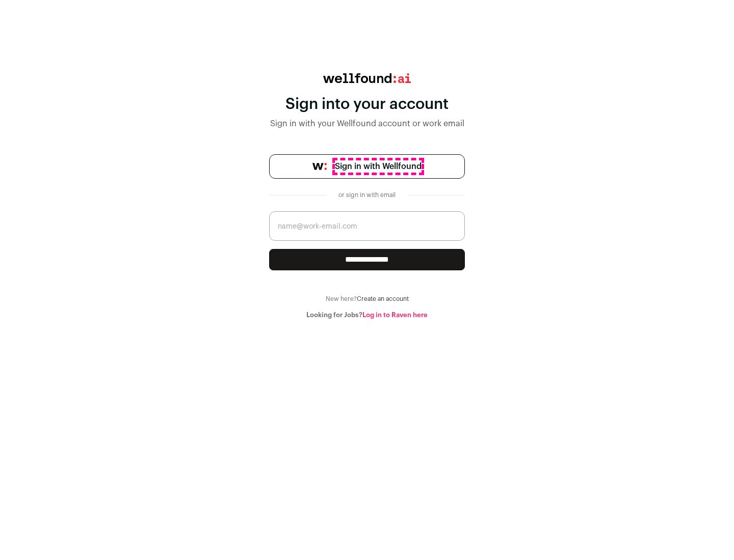 The width and height of the screenshot is (734, 560). I want to click on img: wellfound:ai, so click(367, 78).